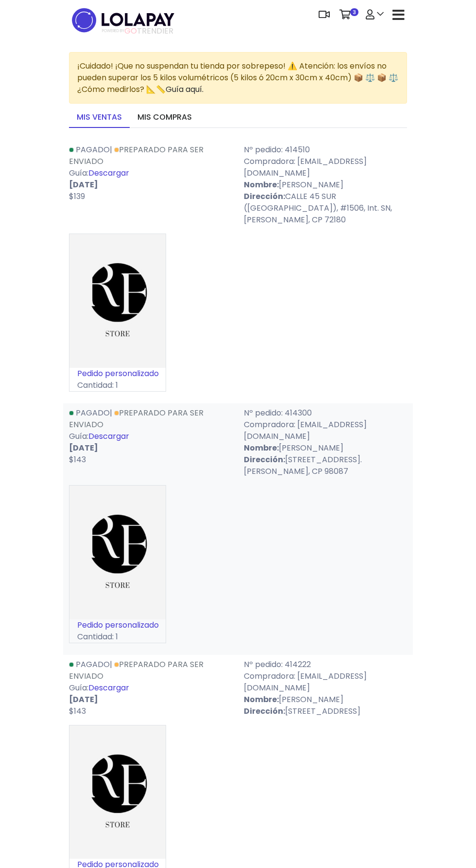  Describe the element at coordinates (137, 31) in the screenshot. I see `span: TRENDIER` at that location.